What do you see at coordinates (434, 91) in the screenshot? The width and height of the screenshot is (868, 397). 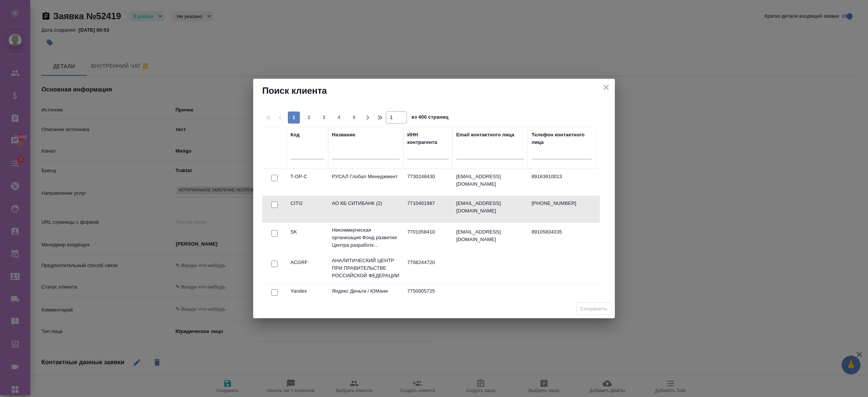 I see `h2: Поиск клиента` at bounding box center [434, 91].